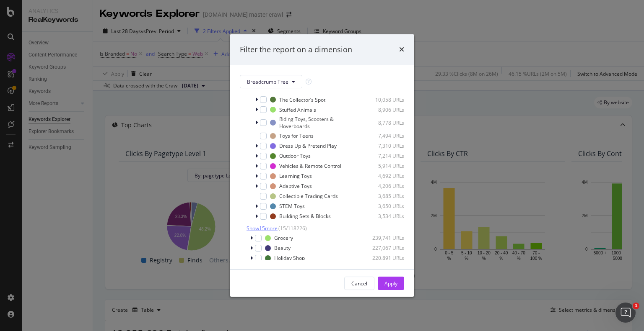 The image size is (644, 331). What do you see at coordinates (296, 176) in the screenshot?
I see `div: Learning Toys` at bounding box center [296, 176].